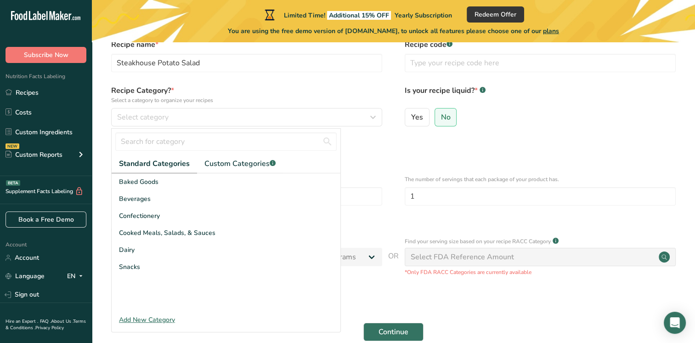 This screenshot has height=343, width=695. What do you see at coordinates (357, 15) in the screenshot?
I see `div: Limited Time!` at bounding box center [357, 15].